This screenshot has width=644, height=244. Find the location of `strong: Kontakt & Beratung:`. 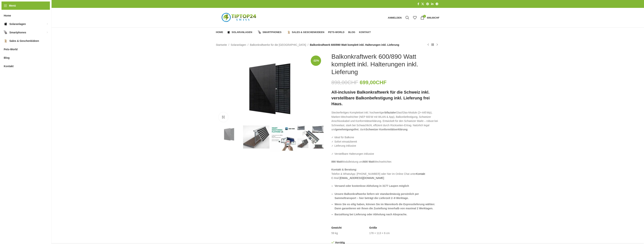

strong: Kontakt & Beratung: is located at coordinates (344, 169).